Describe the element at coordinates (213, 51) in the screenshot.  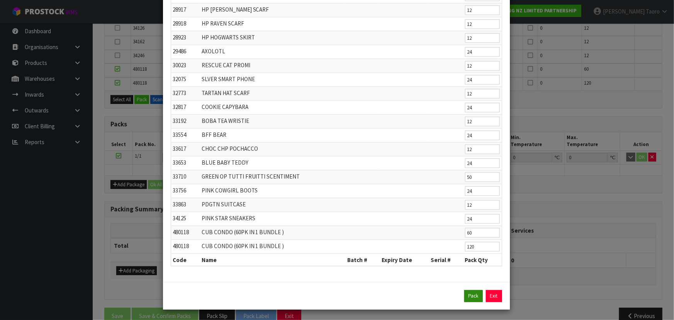
I see `span: AXOLOTL` at that location.